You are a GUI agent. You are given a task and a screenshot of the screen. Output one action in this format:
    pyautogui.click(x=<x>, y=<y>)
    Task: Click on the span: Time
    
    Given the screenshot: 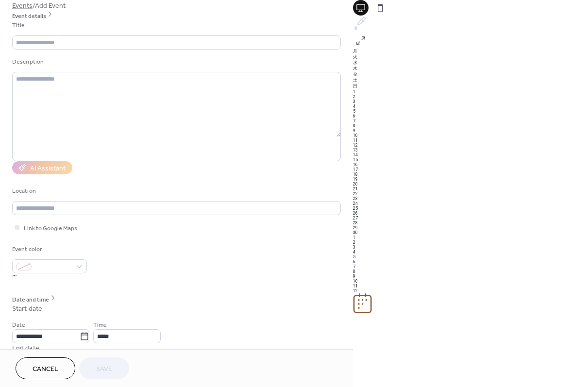 What is the action you would take?
    pyautogui.click(x=100, y=325)
    